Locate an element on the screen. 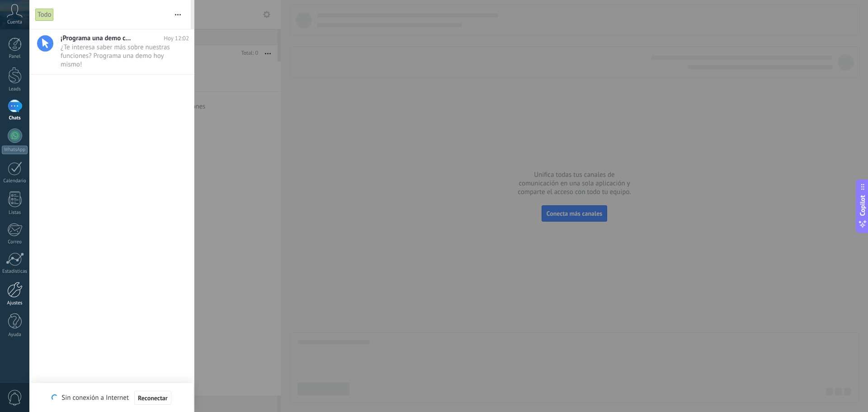 The width and height of the screenshot is (868, 412). div: Panel is located at coordinates (15, 57).